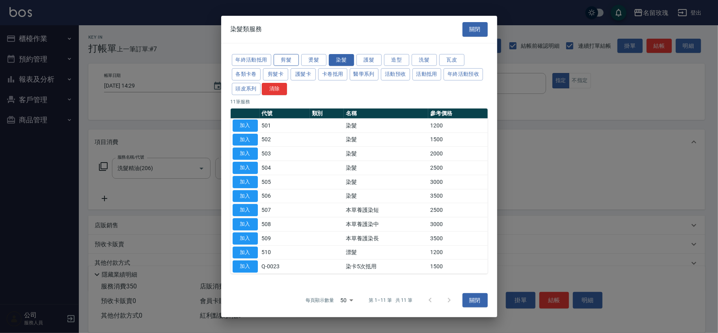  Describe the element at coordinates (364, 74) in the screenshot. I see `button: 醫學系列` at that location.